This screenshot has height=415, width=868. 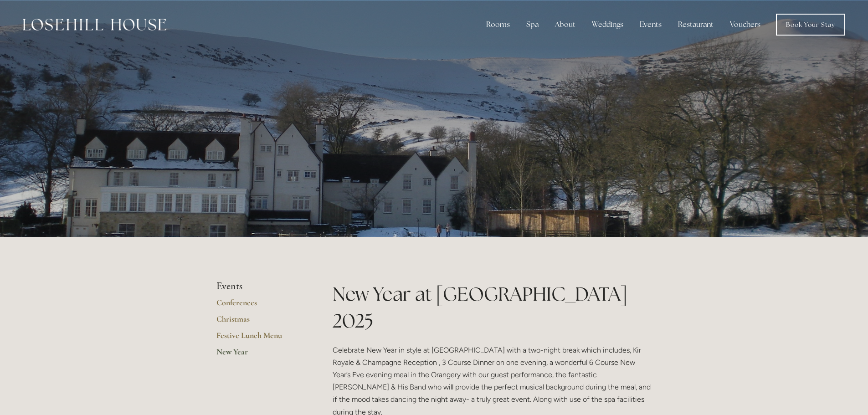 I want to click on div: Events, so click(x=651, y=25).